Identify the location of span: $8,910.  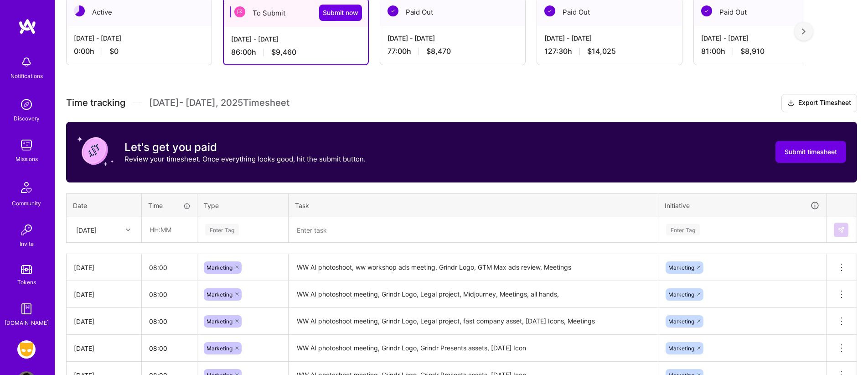
(752, 51).